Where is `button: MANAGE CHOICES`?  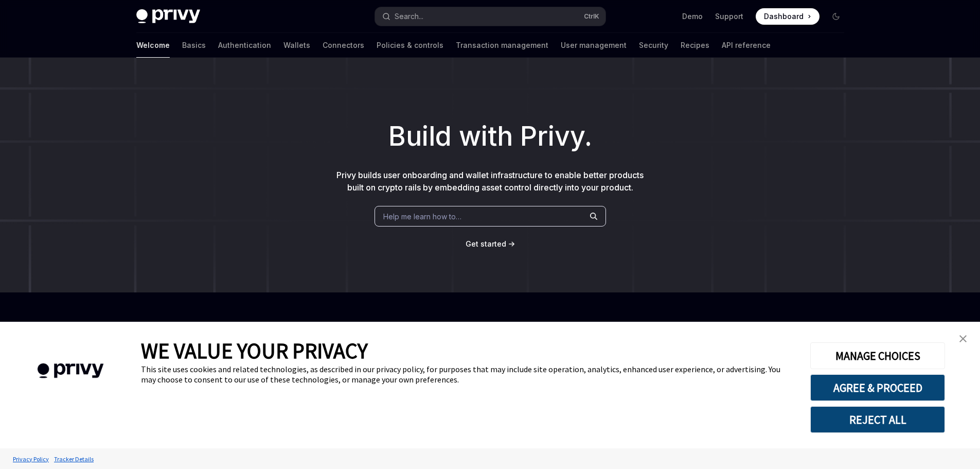
button: MANAGE CHOICES is located at coordinates (878, 356).